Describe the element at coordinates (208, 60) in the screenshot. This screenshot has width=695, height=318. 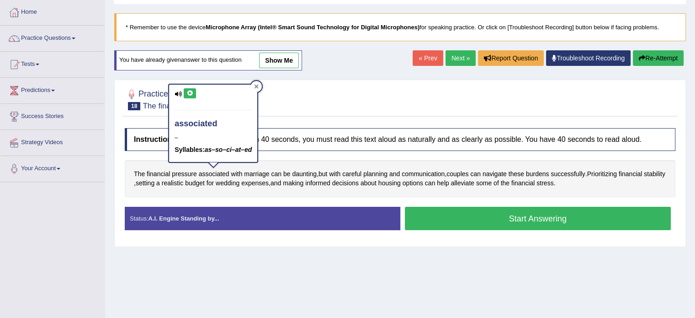
I see `div: You have already given answer to this question` at that location.